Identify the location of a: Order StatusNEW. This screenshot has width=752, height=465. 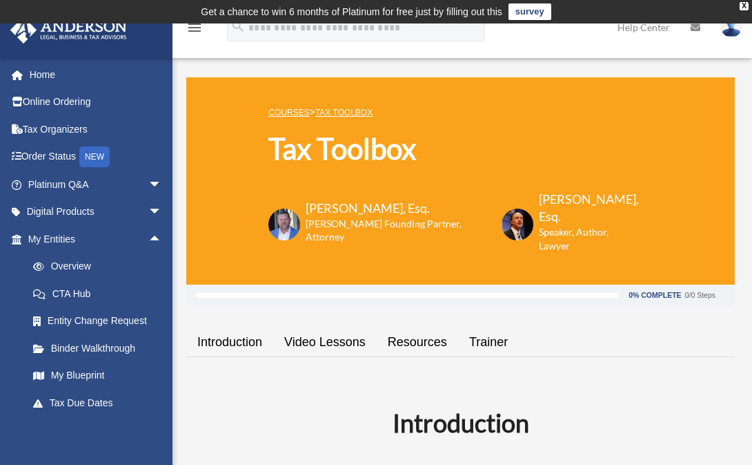
(96, 157).